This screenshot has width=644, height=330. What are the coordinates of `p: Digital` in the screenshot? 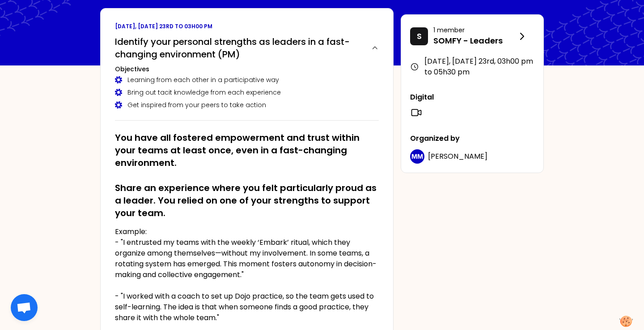 It's located at (472, 97).